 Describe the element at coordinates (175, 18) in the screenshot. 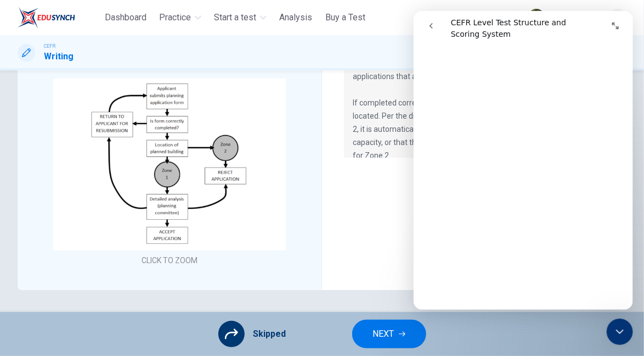

I see `span: Practice` at that location.